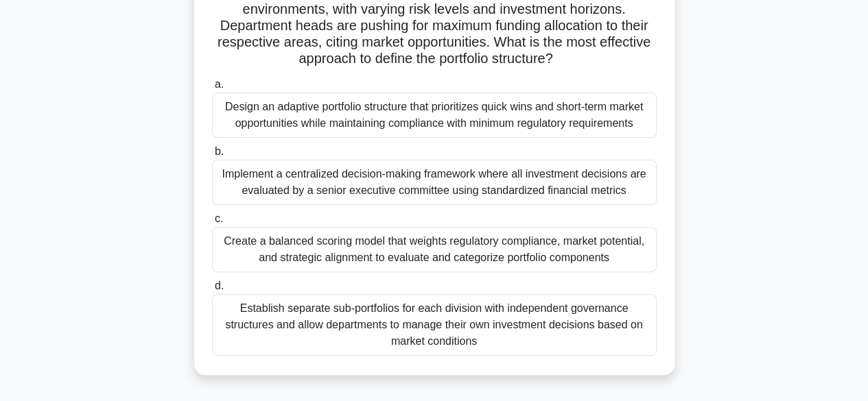 The width and height of the screenshot is (868, 401). What do you see at coordinates (219, 151) in the screenshot?
I see `span: b.` at bounding box center [219, 151].